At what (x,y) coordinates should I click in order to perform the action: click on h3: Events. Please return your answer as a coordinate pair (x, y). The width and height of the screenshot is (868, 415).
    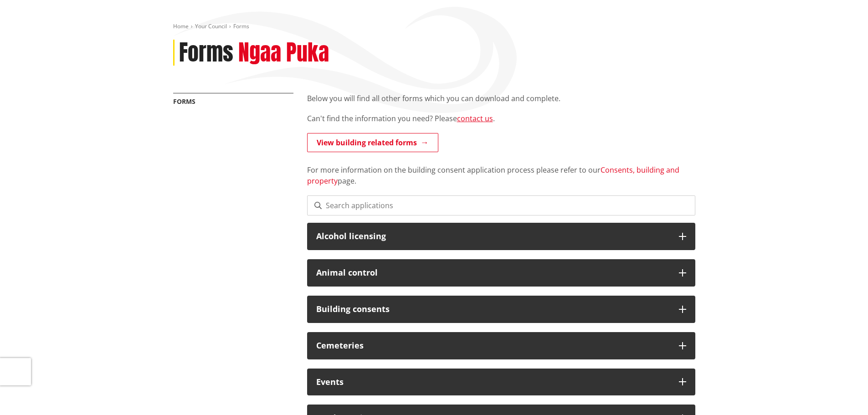
    Looking at the image, I should click on (493, 383).